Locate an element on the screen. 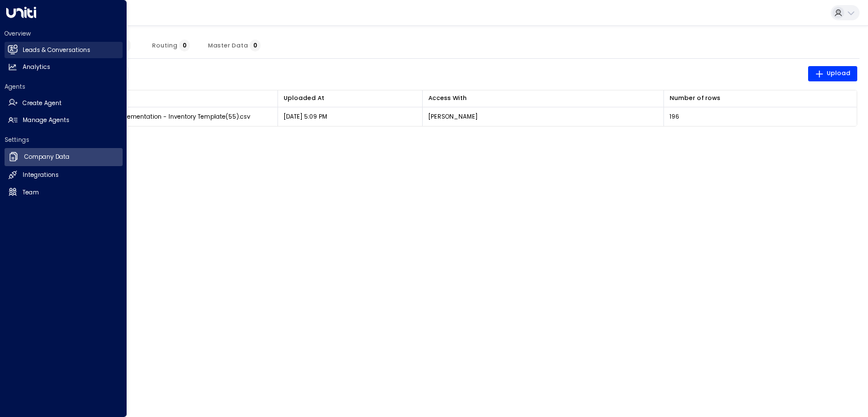  a: Integrations is located at coordinates (63, 175).